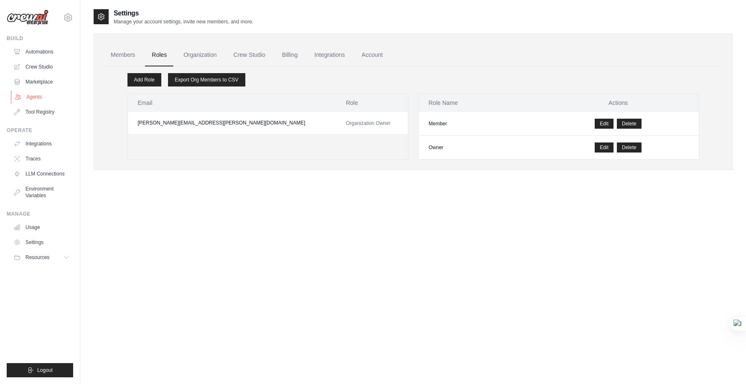  Describe the element at coordinates (41, 82) in the screenshot. I see `a: Marketplace` at that location.